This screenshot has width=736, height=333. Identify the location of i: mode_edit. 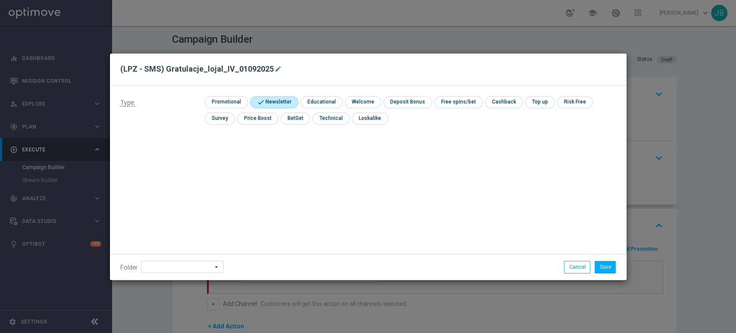
(278, 69).